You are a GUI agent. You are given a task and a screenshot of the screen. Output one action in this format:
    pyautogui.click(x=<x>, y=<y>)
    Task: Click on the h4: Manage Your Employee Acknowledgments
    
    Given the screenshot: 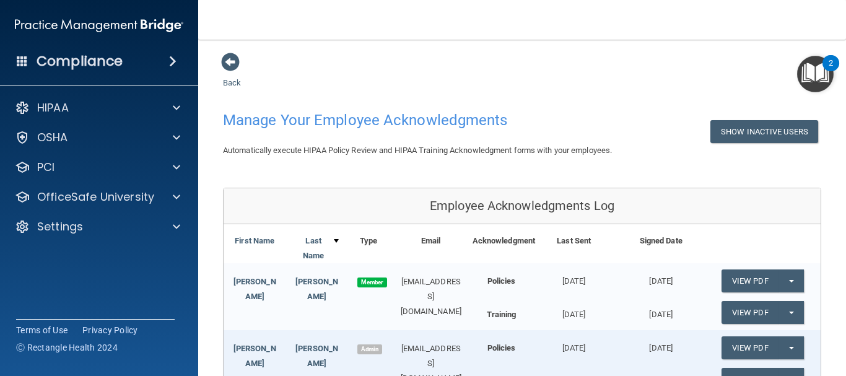 What is the action you would take?
    pyautogui.click(x=393, y=120)
    